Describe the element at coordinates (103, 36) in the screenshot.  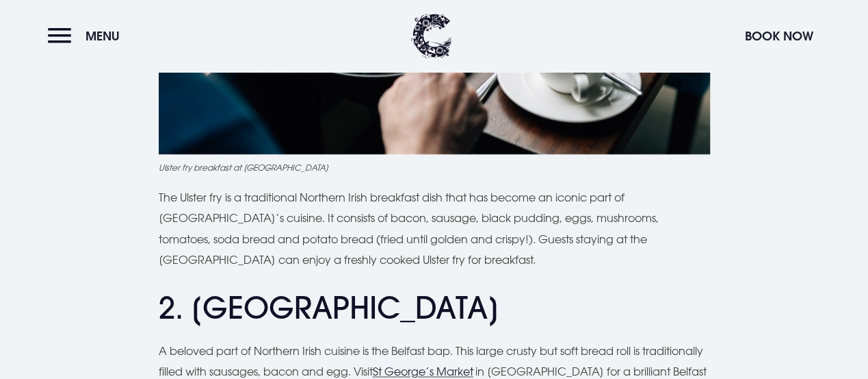
I see `span: Menu` at that location.